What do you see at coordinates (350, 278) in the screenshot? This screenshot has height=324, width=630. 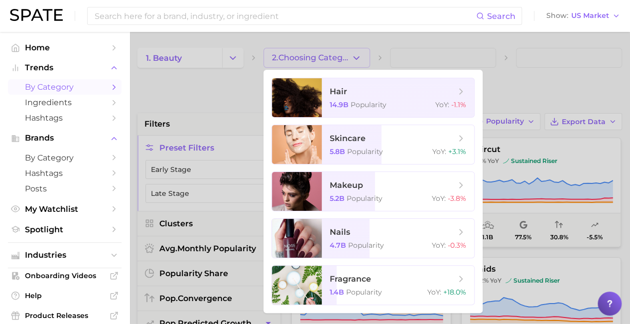 I see `span: fragrance` at bounding box center [350, 278].